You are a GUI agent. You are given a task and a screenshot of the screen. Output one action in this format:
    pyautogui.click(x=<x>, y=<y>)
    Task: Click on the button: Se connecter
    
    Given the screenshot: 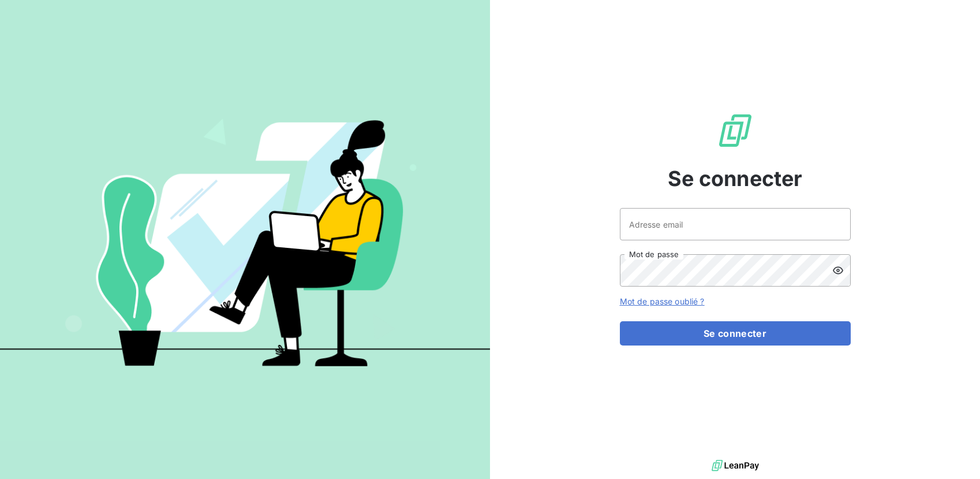 What is the action you would take?
    pyautogui.click(x=735, y=334)
    